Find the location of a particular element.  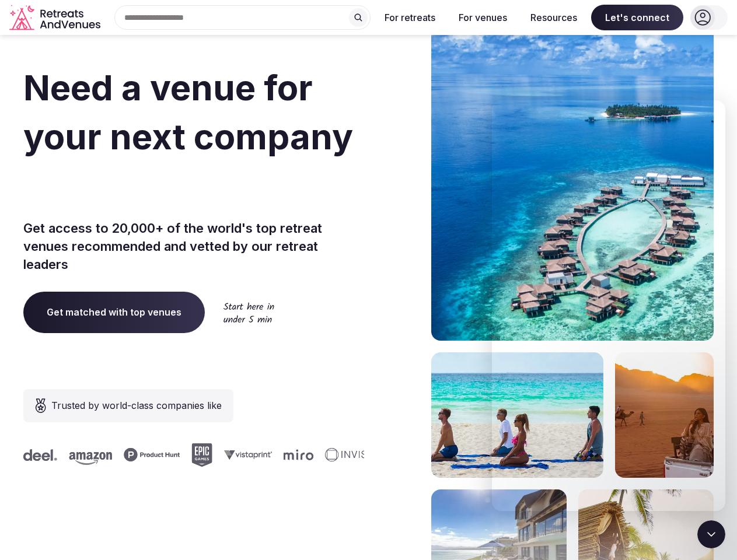

img: Start here in under 5 min is located at coordinates (249, 312).